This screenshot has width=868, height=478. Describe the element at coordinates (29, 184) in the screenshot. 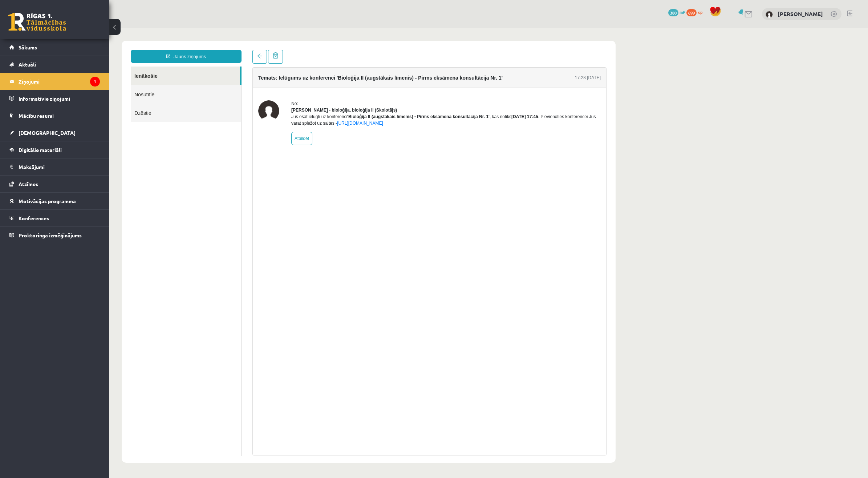

I see `span: Atzīmes` at that location.